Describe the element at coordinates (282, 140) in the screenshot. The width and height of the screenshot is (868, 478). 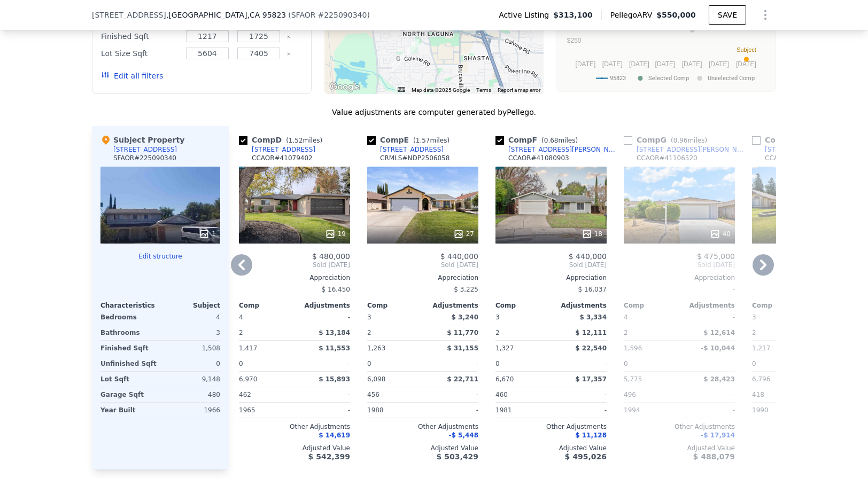
I see `div: Comp D` at that location.